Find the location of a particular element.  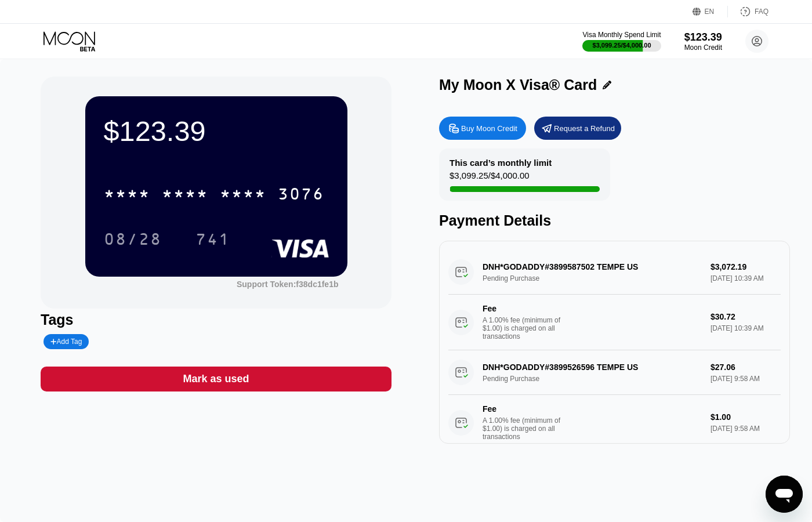

div: 3076 is located at coordinates (301, 195).